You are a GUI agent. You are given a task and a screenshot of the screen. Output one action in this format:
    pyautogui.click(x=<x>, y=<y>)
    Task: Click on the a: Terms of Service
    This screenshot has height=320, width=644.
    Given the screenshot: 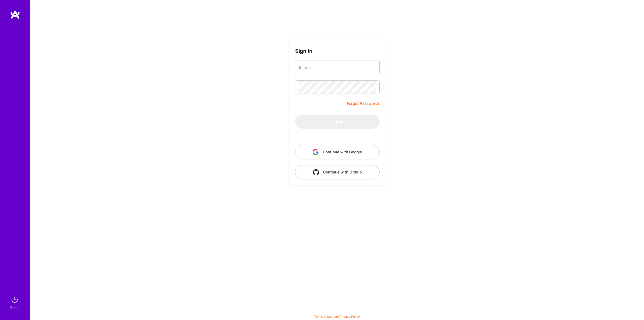 What is the action you would take?
    pyautogui.click(x=326, y=317)
    